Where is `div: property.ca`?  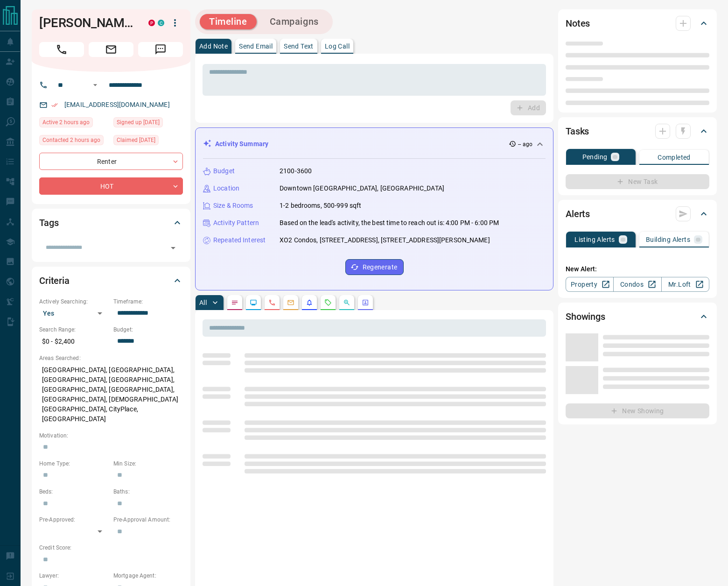
div: property.ca is located at coordinates (151, 23).